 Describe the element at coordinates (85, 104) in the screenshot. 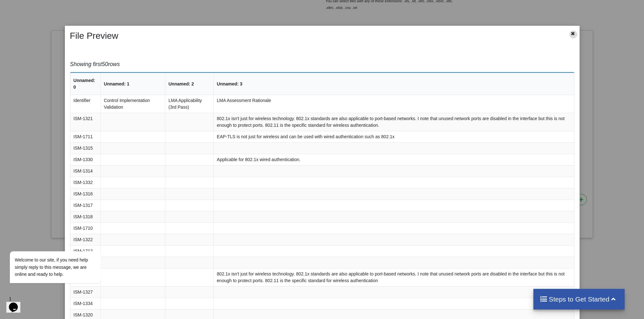

I see `td: Identifier` at that location.